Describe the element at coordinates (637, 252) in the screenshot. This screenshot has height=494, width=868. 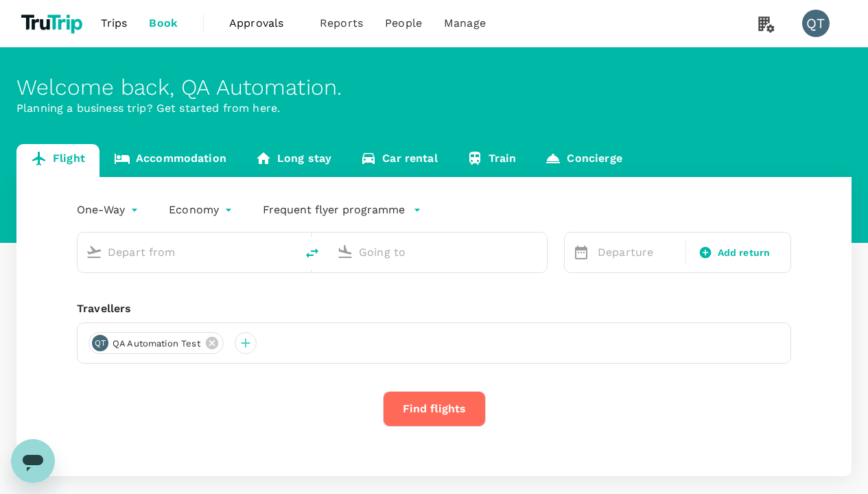
I see `p: Departure` at that location.